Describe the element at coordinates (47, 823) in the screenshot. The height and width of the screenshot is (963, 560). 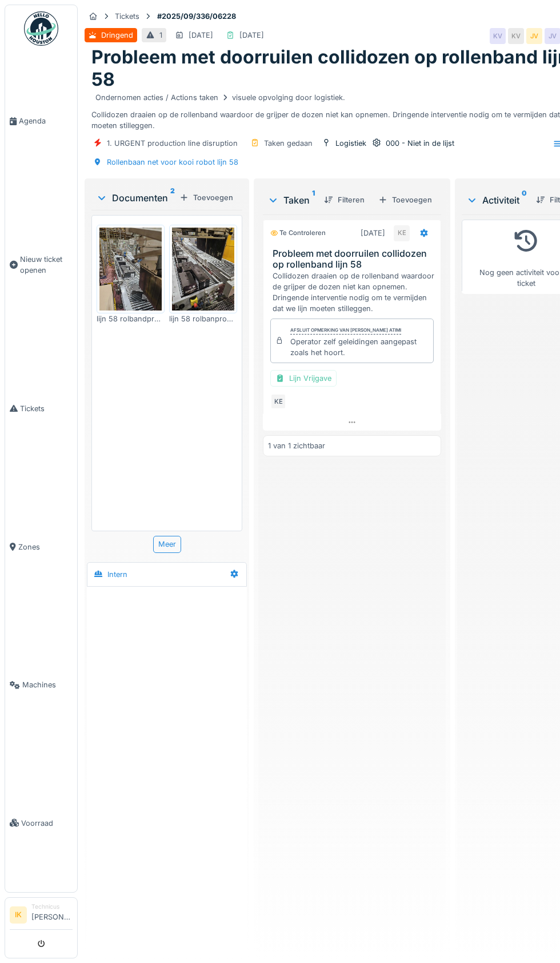
I see `span: Voorraad` at that location.